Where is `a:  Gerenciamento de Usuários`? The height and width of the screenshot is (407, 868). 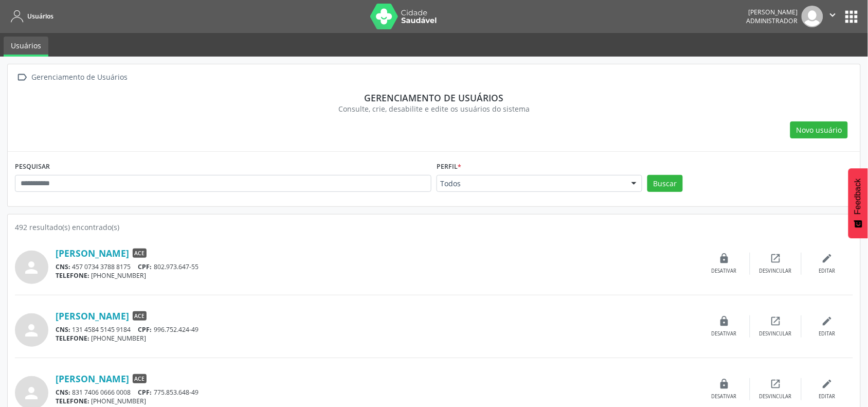
a:  Gerenciamento de Usuários is located at coordinates (72, 77).